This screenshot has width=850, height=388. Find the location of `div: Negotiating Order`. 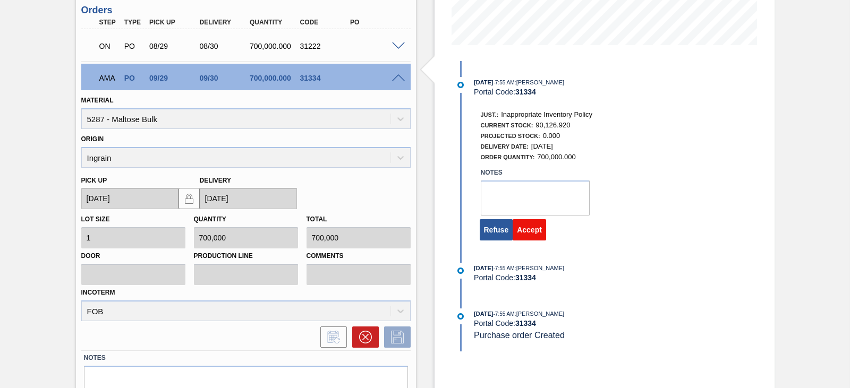

div: Negotiating Order is located at coordinates (109, 46).